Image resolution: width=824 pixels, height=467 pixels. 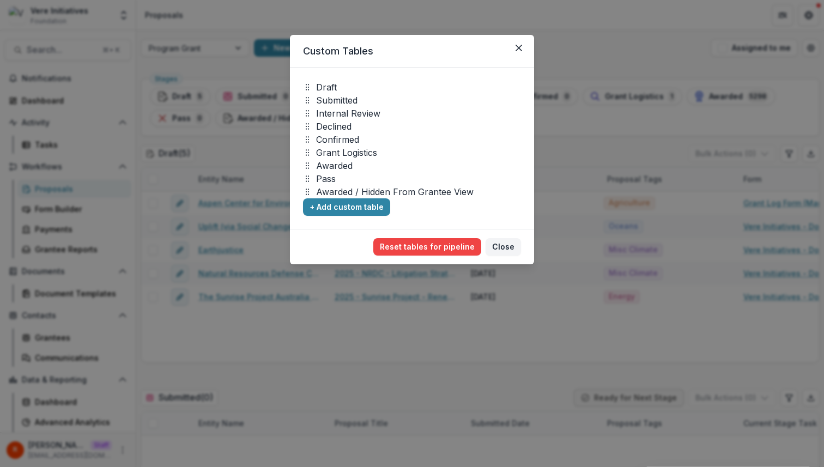 I want to click on div: Pass, so click(x=412, y=179).